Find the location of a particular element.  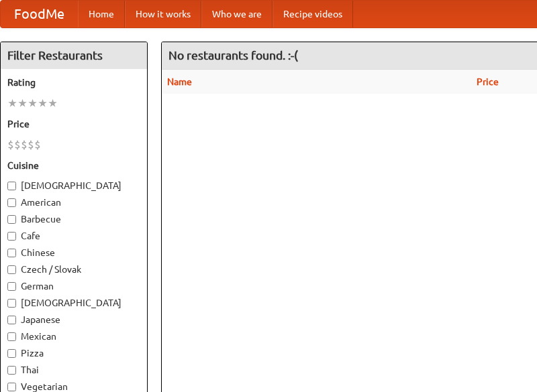

label: Czech / Slovak is located at coordinates (74, 269).